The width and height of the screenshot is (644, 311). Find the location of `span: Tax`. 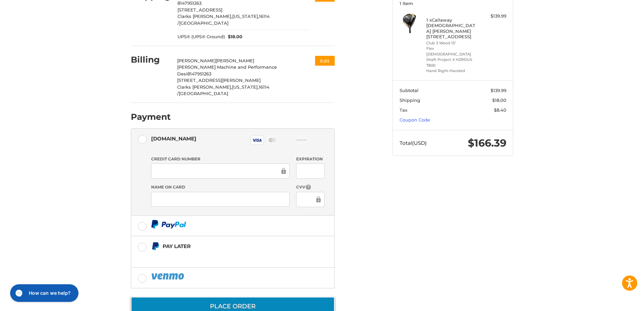

span: Tax is located at coordinates (404, 110).